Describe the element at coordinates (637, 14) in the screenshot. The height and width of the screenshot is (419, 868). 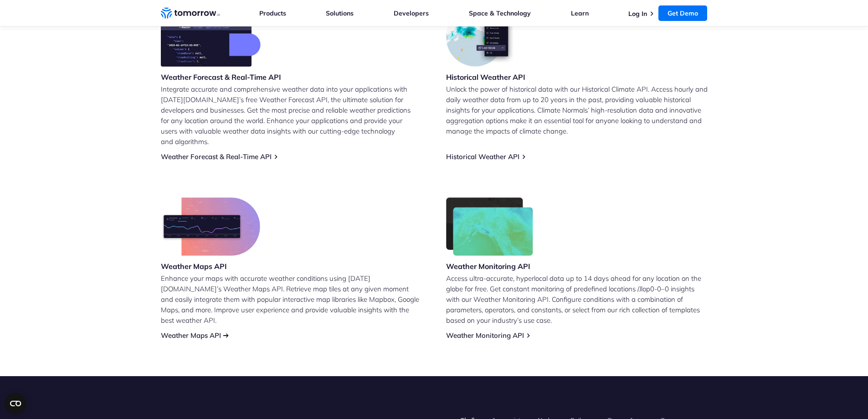
I see `a: Log In` at that location.